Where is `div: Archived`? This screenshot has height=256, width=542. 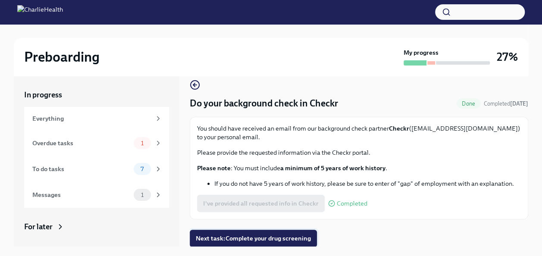
div: Archived is located at coordinates (97, 251).